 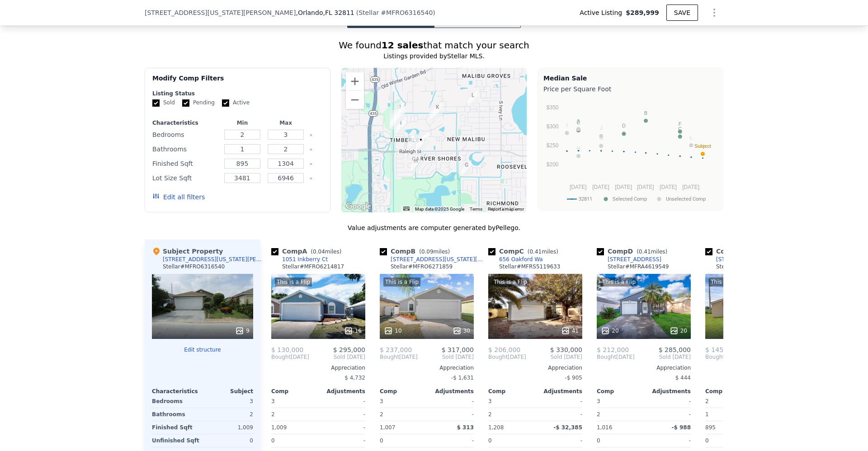 What do you see at coordinates (407, 209) in the screenshot?
I see `button: Keyboard shortcuts` at bounding box center [407, 209].